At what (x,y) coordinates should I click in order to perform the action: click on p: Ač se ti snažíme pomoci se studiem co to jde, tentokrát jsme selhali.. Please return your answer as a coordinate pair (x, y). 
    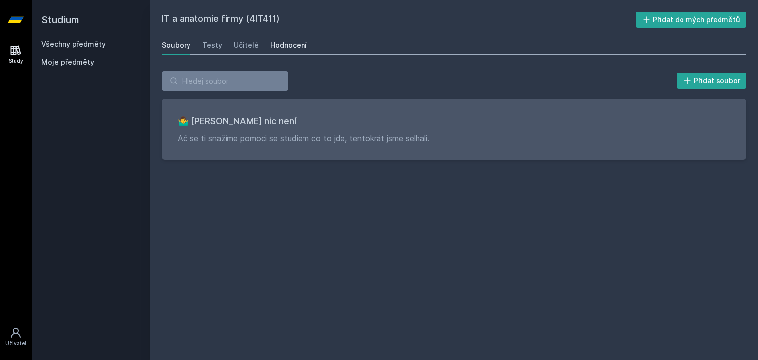
    Looking at the image, I should click on (454, 138).